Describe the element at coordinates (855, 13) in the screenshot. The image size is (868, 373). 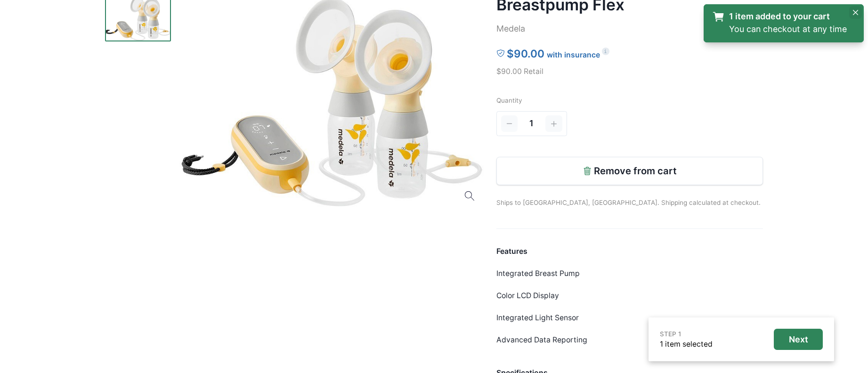
I see `button: Close` at that location.